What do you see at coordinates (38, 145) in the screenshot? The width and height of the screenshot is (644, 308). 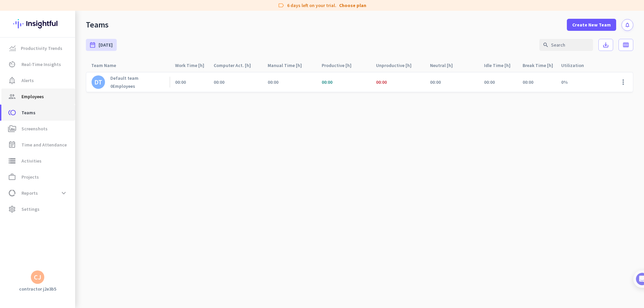 I see `a: event_noteTime and Attendance` at bounding box center [38, 145].